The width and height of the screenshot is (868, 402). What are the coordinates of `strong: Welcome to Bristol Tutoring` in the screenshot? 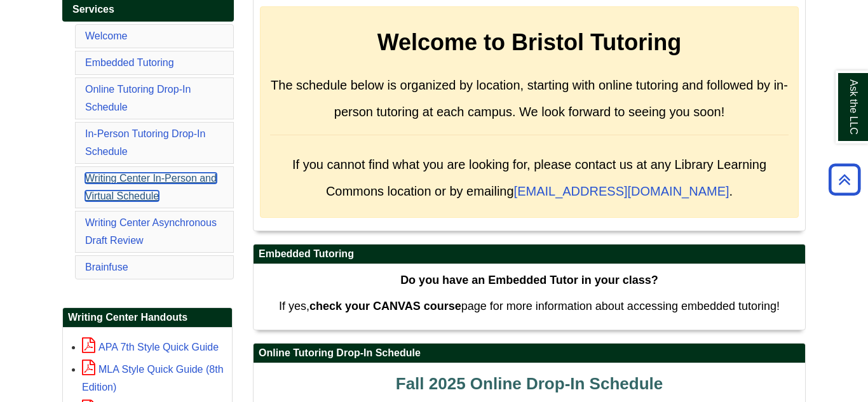 It's located at (529, 42).